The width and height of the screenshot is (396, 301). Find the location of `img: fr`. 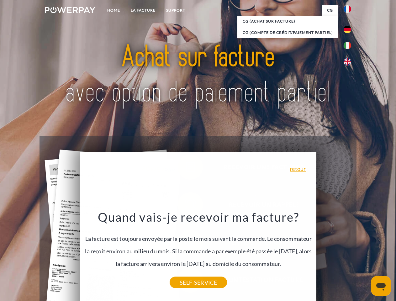

img: fr is located at coordinates (347, 9).